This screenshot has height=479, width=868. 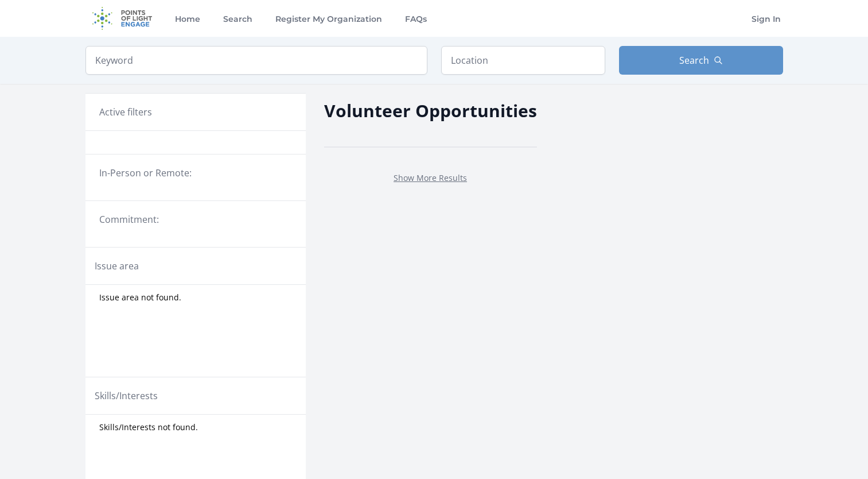 I want to click on a: Show More Results, so click(x=430, y=178).